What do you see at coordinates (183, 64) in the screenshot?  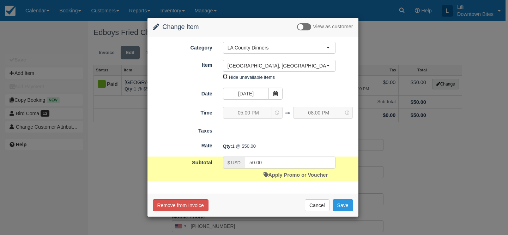 I see `label: Item` at bounding box center [183, 64].